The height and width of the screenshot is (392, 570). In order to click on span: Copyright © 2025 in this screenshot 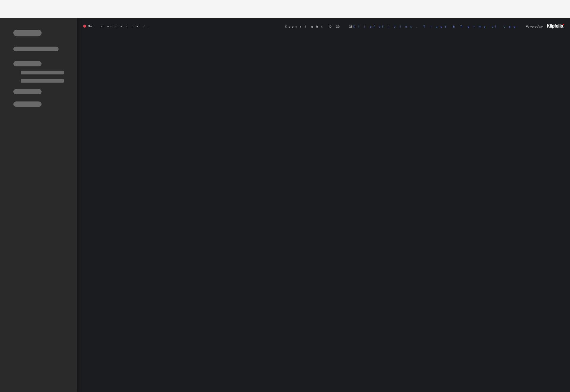, I will do `click(351, 26)`.